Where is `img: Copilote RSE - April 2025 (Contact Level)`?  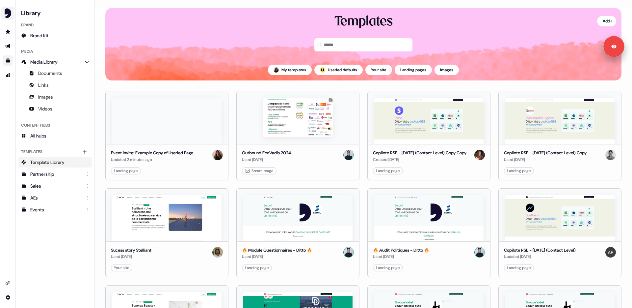 img: Copilote RSE - April 2025 (Contact Level) is located at coordinates (560, 218).